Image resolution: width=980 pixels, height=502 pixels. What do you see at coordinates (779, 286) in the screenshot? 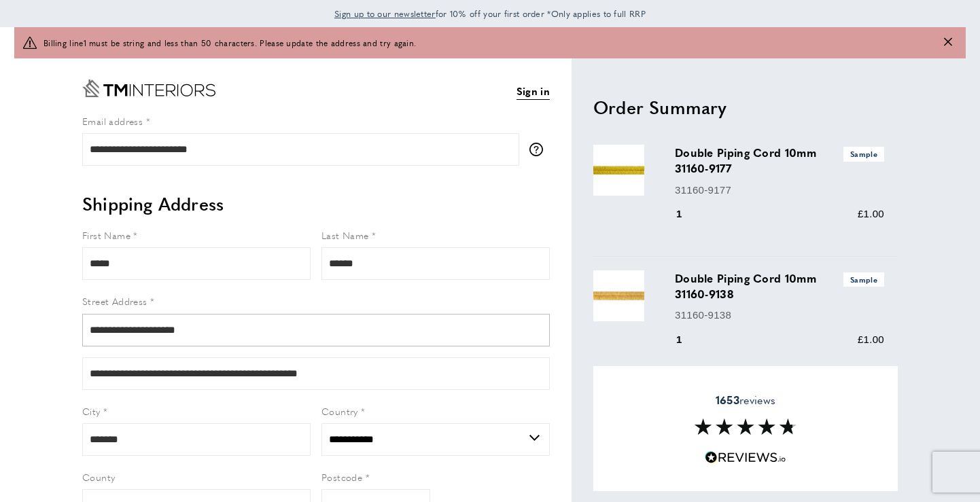
I see `h3: Double Piping Cord 10mm 31160-9138` at bounding box center [779, 286].